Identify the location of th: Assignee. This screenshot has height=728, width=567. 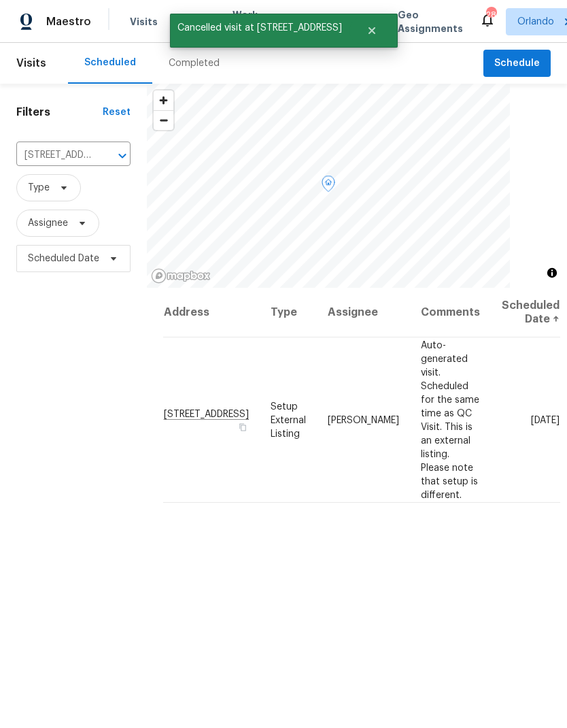
(363, 312).